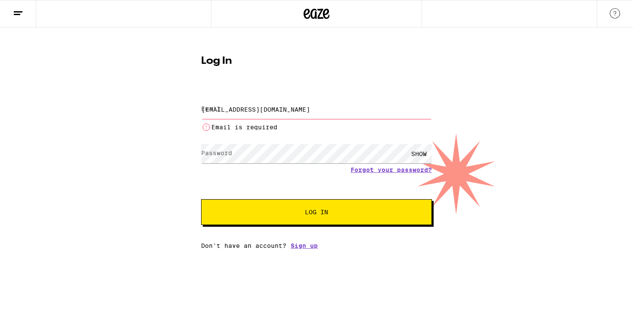 The image size is (633, 322). I want to click on li: Email is required, so click(317, 127).